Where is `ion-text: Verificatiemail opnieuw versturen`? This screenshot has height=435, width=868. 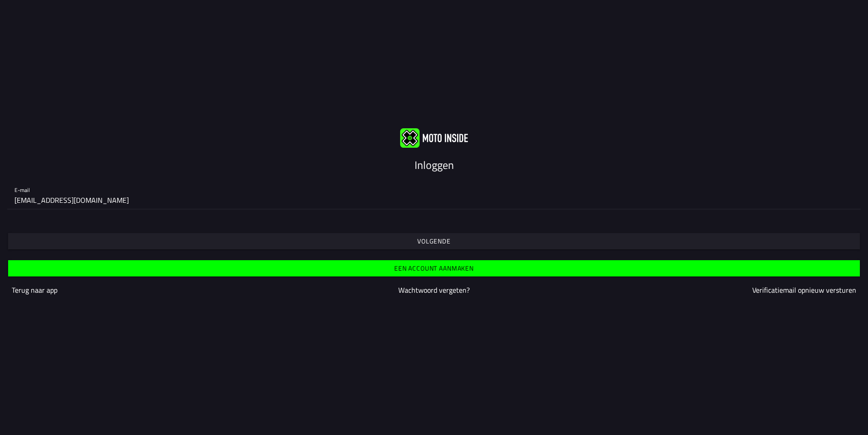
ion-text: Verificatiemail opnieuw versturen is located at coordinates (804, 290).